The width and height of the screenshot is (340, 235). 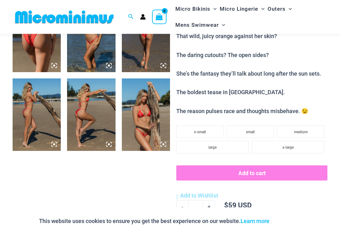 I want to click on a: Search icon link, so click(x=131, y=17).